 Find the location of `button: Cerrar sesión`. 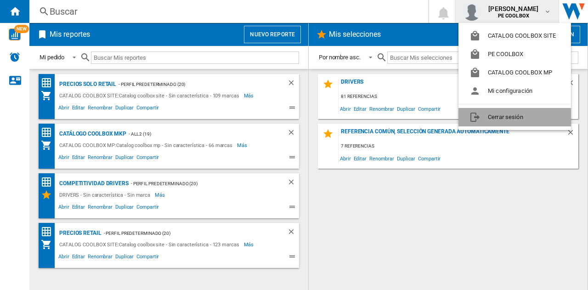

button: Cerrar sesión is located at coordinates (515, 117).